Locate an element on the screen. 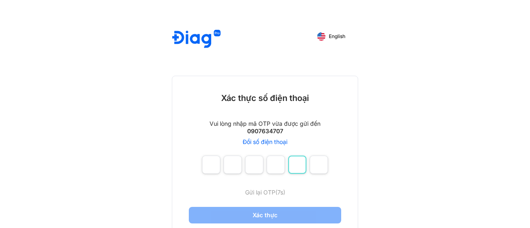 The image size is (530, 228). div: Vui lòng nhập mã OTP vừa được gửi đến is located at coordinates (265, 124).